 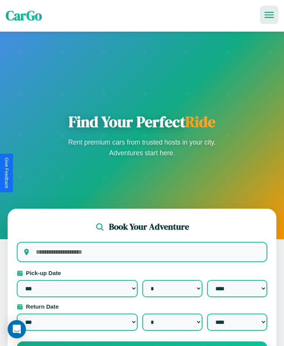 I want to click on div: Open Intercom Messenger, so click(x=17, y=329).